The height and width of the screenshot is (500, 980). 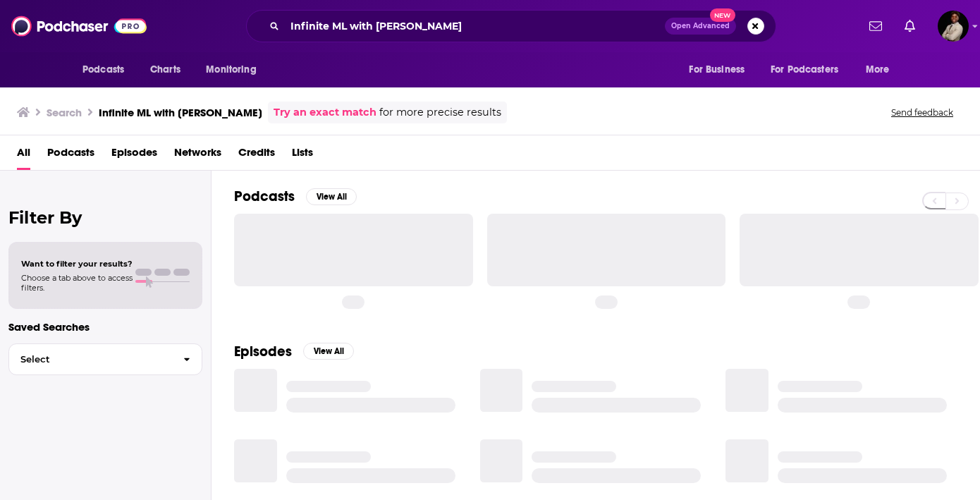 I want to click on a: Networks, so click(x=197, y=155).